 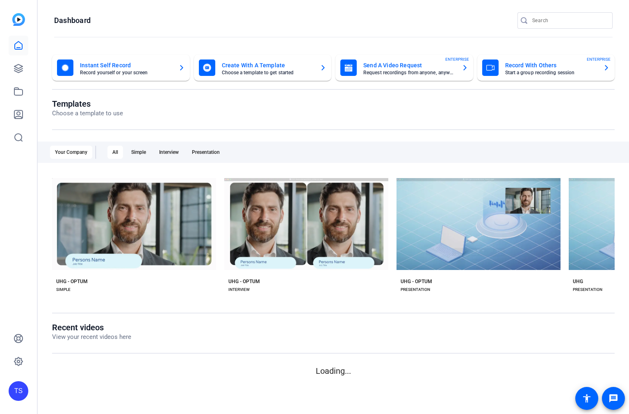 I want to click on mat-card-subtitle: Choose a template to get started, so click(x=268, y=73).